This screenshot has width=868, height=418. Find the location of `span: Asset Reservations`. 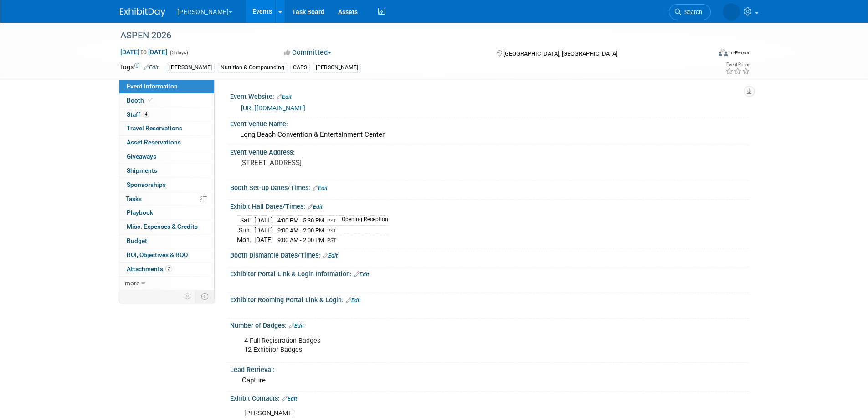

span: Asset Reservations is located at coordinates (153, 142).